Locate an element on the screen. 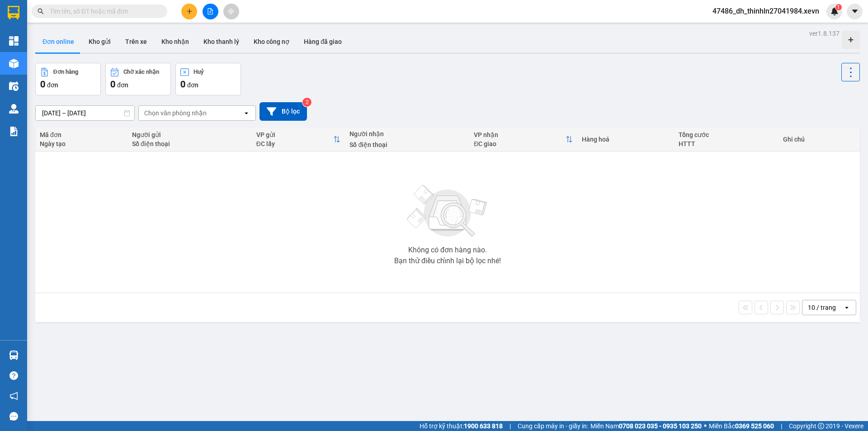 This screenshot has height=431, width=868. button: Hàng đã giao is located at coordinates (322, 42).